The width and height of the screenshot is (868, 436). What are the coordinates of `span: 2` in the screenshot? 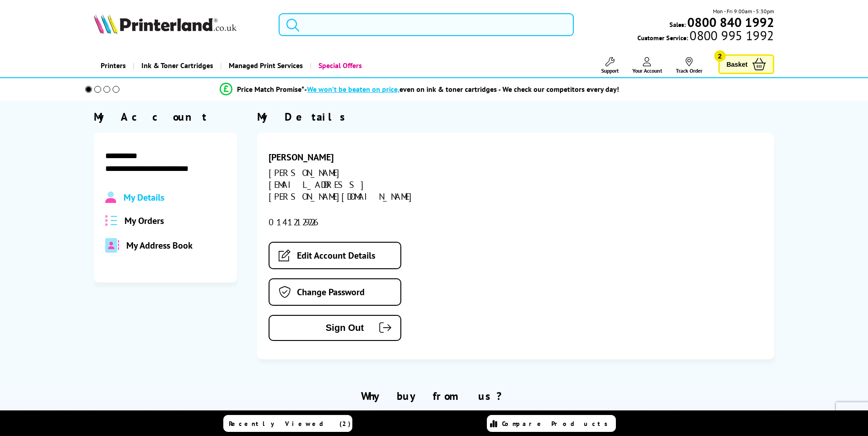 It's located at (719, 56).